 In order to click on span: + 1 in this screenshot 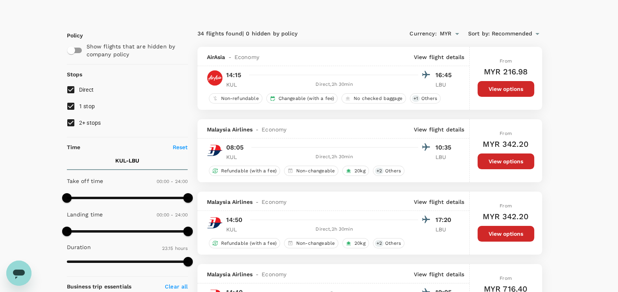, I will do `click(416, 98)`.